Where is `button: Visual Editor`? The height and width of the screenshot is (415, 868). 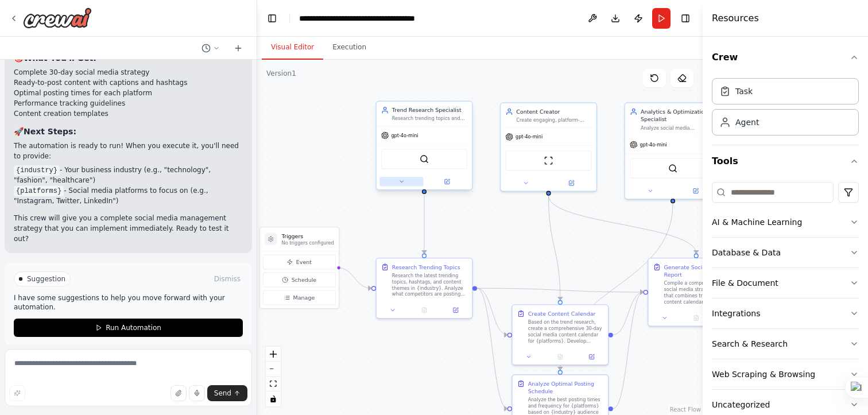
button: Visual Editor is located at coordinates (292, 47).